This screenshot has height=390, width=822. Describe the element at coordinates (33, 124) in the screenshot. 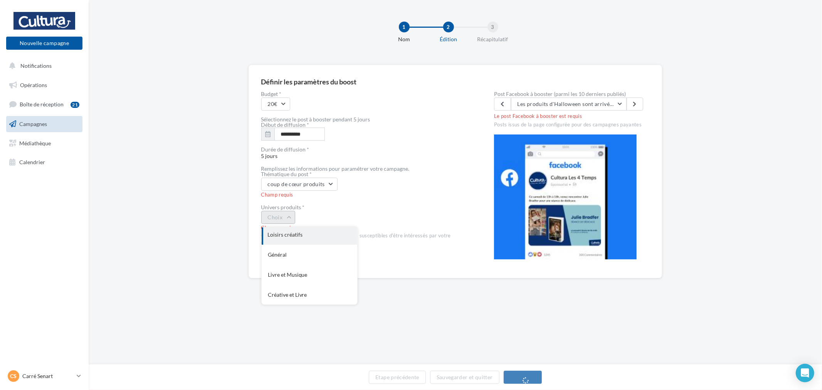

I see `span: Campagnes` at that location.